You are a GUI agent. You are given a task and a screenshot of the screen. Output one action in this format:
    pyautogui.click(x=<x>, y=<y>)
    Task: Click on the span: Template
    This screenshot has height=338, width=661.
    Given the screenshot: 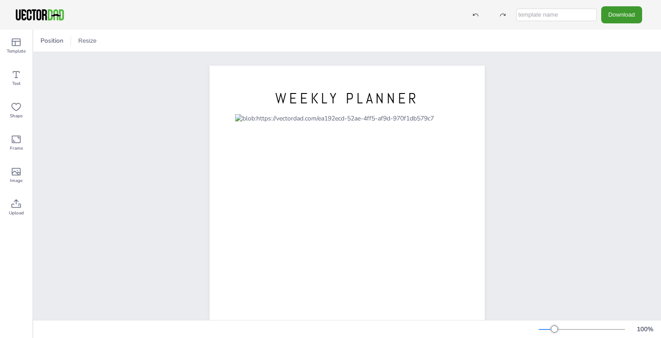 What is the action you would take?
    pyautogui.click(x=16, y=51)
    